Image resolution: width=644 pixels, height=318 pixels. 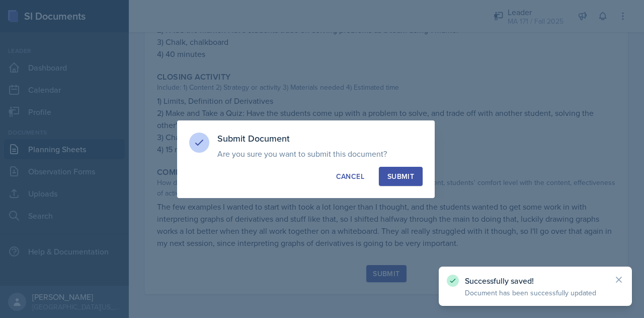 What do you see at coordinates (320, 139) in the screenshot?
I see `h3: Submit Document` at bounding box center [320, 139].